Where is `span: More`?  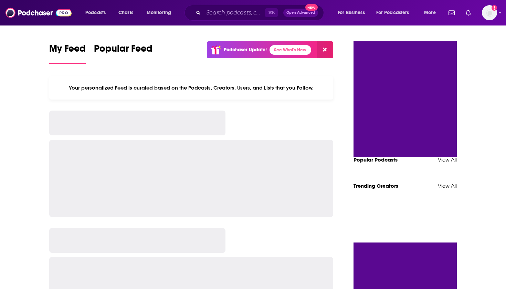 span: More is located at coordinates (430, 13).